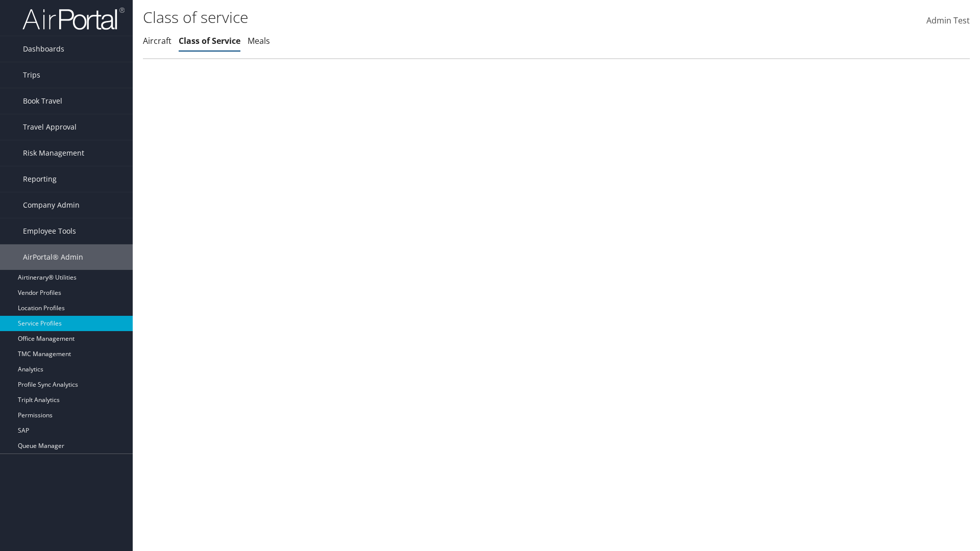 This screenshot has width=980, height=551. What do you see at coordinates (157, 41) in the screenshot?
I see `a: Aircraft` at bounding box center [157, 41].